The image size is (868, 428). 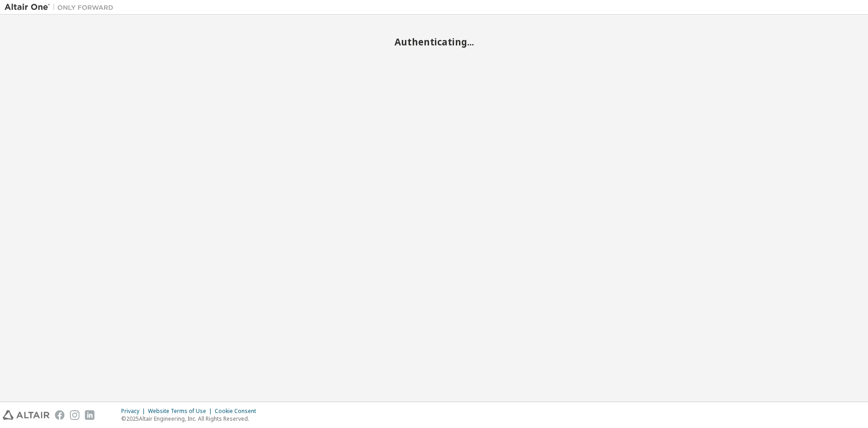 I want to click on div: Cookie Consent, so click(x=238, y=411).